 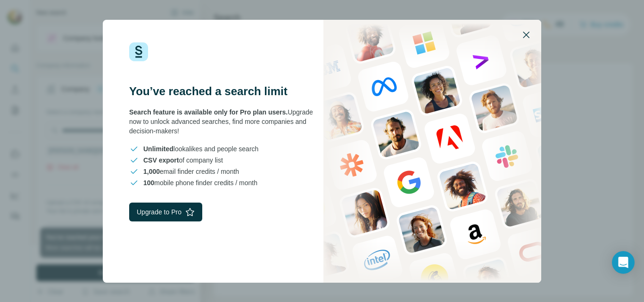 What do you see at coordinates (149, 183) in the screenshot?
I see `span: 100` at bounding box center [149, 183].